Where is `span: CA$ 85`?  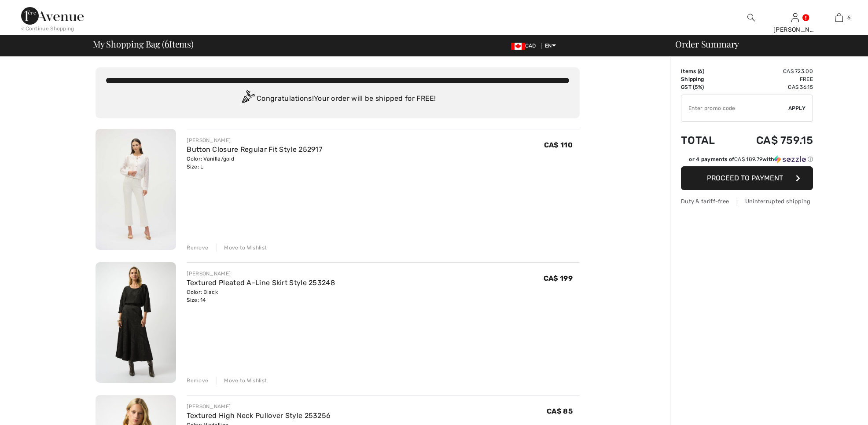 span: CA$ 85 is located at coordinates (559, 411).